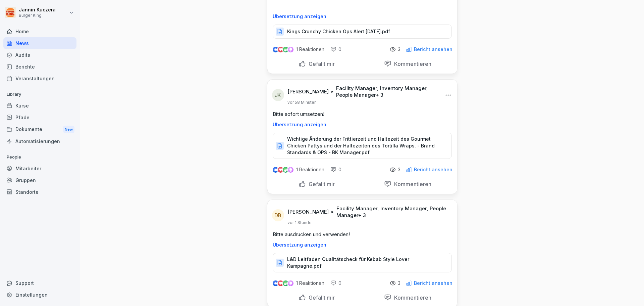 The image size is (644, 306). I want to click on p: Wichtige Änderung der Frittierzeit und Haltezeit des Gourmet Chicken Pattys und der Haltezeiten d..., so click(366, 146).